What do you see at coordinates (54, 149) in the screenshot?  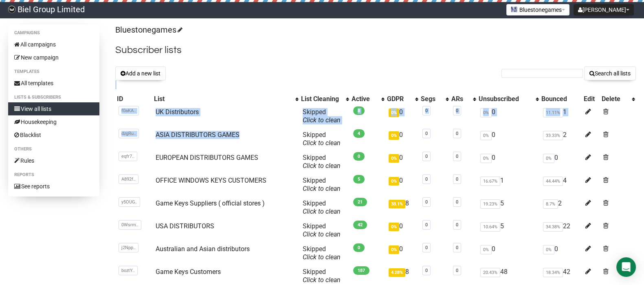 I see `li: Others` at bounding box center [54, 149].